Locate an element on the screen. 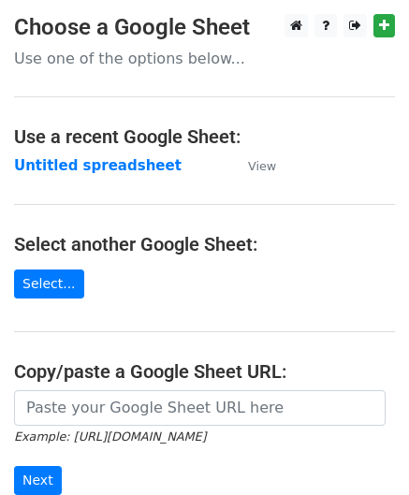 This screenshot has height=495, width=409. a: Select... is located at coordinates (49, 284).